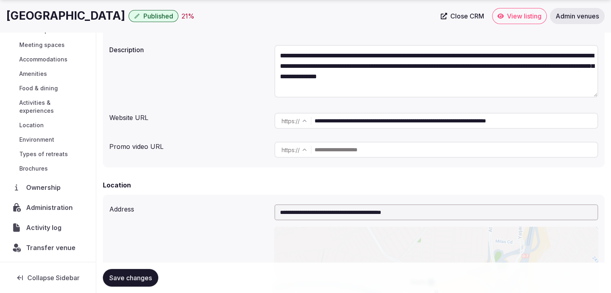 This screenshot has width=611, height=293. What do you see at coordinates (48, 74) in the screenshot?
I see `a: Amenities` at bounding box center [48, 74].